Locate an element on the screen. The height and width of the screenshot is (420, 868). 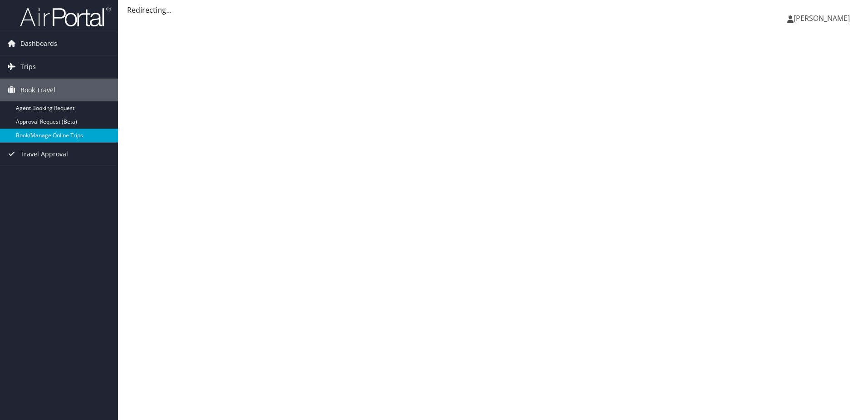
span: Book Travel is located at coordinates (38, 90).